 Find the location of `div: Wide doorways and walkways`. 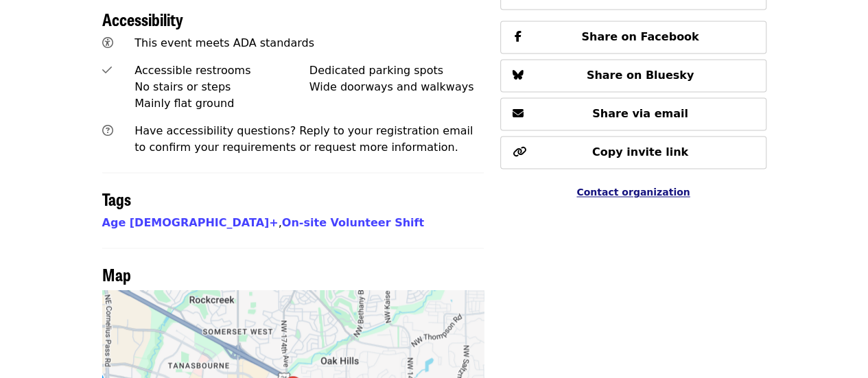

div: Wide doorways and walkways is located at coordinates (397, 88).